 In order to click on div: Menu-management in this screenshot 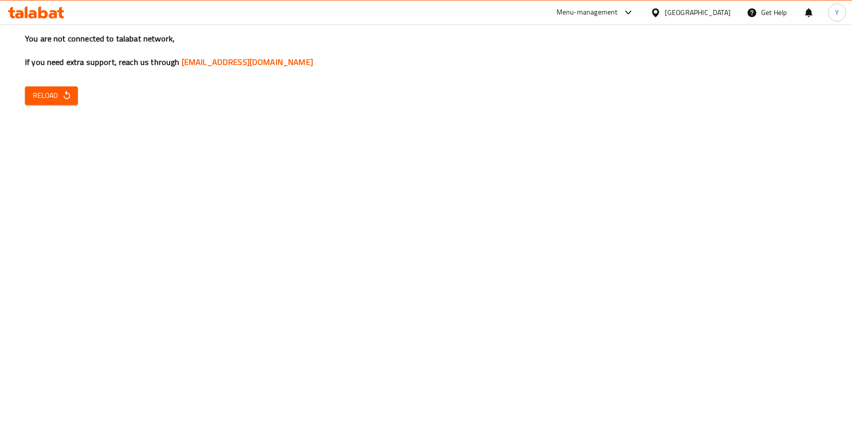, I will do `click(587, 12)`.